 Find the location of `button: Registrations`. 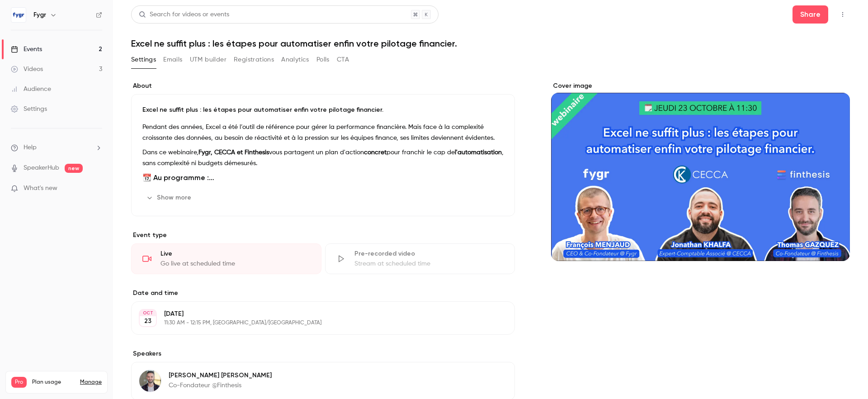

button: Registrations is located at coordinates (254, 59).